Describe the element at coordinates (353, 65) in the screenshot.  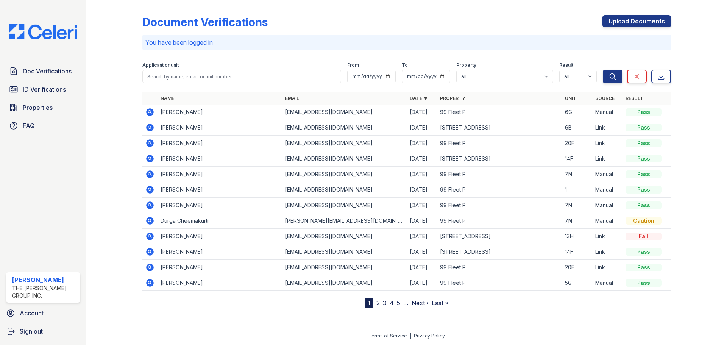
I see `label: From` at that location.